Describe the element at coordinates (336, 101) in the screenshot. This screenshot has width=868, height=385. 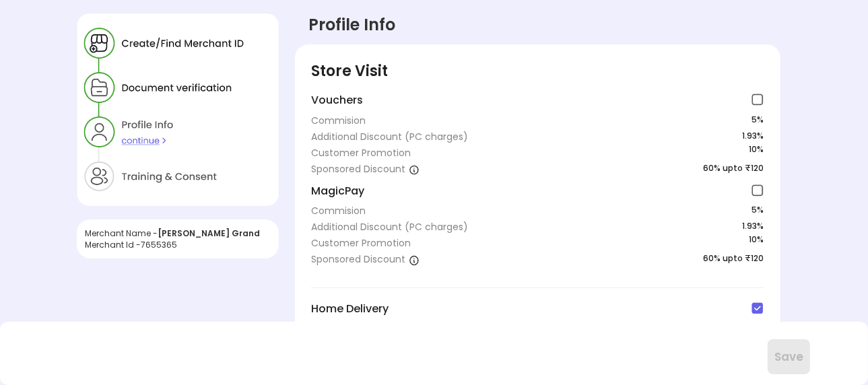
I see `span: Vouchers` at that location.